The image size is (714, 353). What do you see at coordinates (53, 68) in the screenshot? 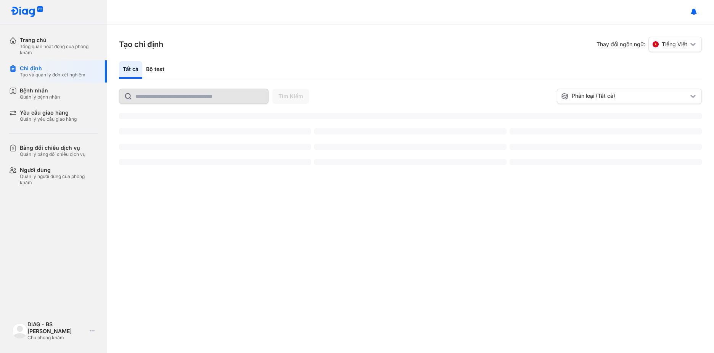
I see `div: Chỉ định` at bounding box center [53, 68].